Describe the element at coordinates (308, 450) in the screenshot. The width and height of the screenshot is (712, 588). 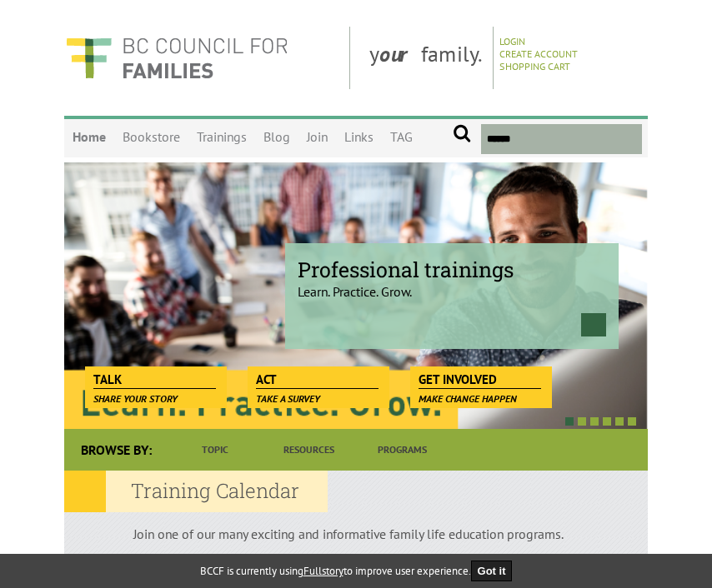
I see `a: Resources` at that location.